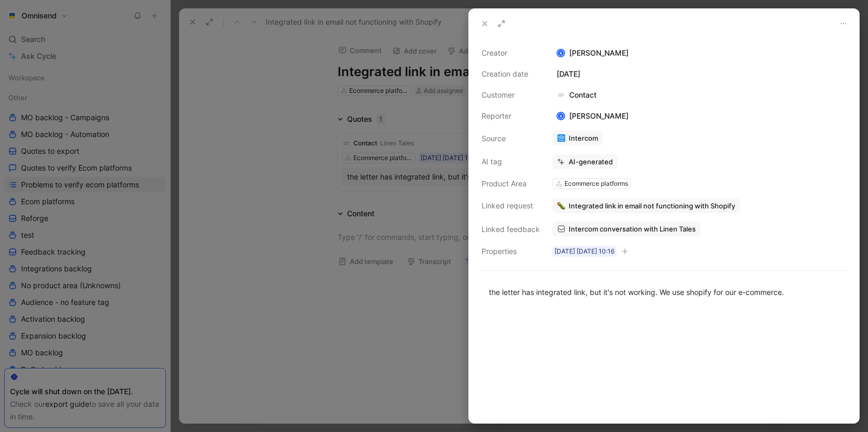  I want to click on div: Contact, so click(576, 95).